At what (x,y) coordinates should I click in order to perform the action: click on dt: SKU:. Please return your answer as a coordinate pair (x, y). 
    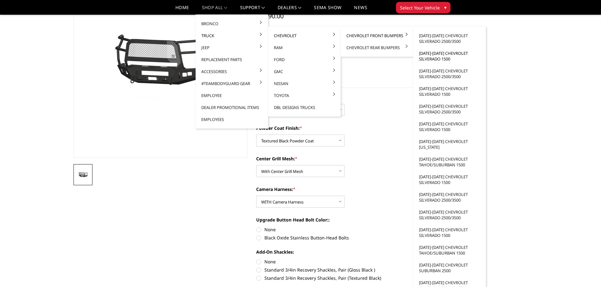
    Looking at the image, I should click on (272, 30).